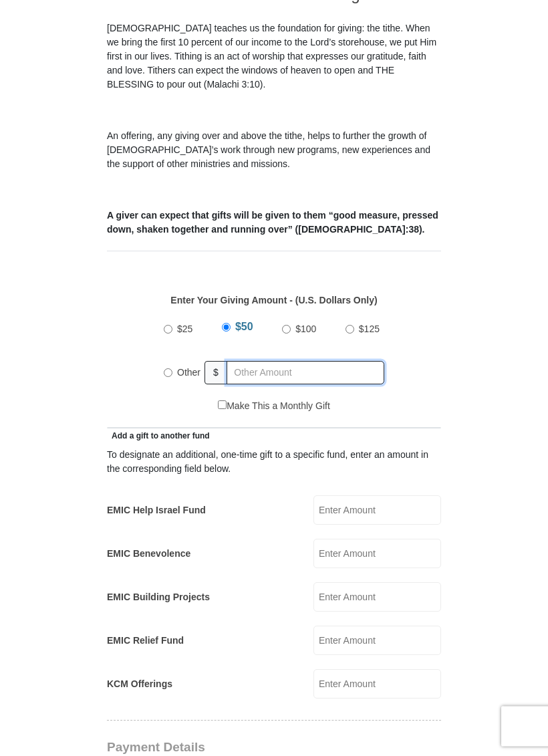  Describe the element at coordinates (148, 554) in the screenshot. I see `label: EMIC Benevolence` at that location.